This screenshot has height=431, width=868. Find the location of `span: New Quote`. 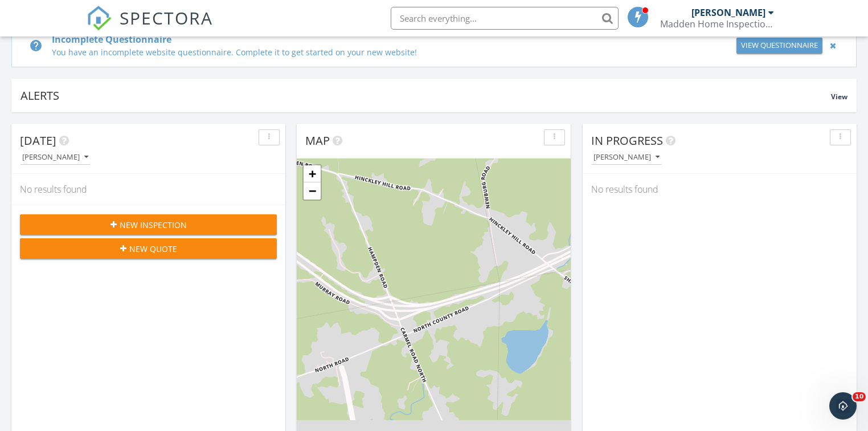

span: New Quote is located at coordinates (153, 249).